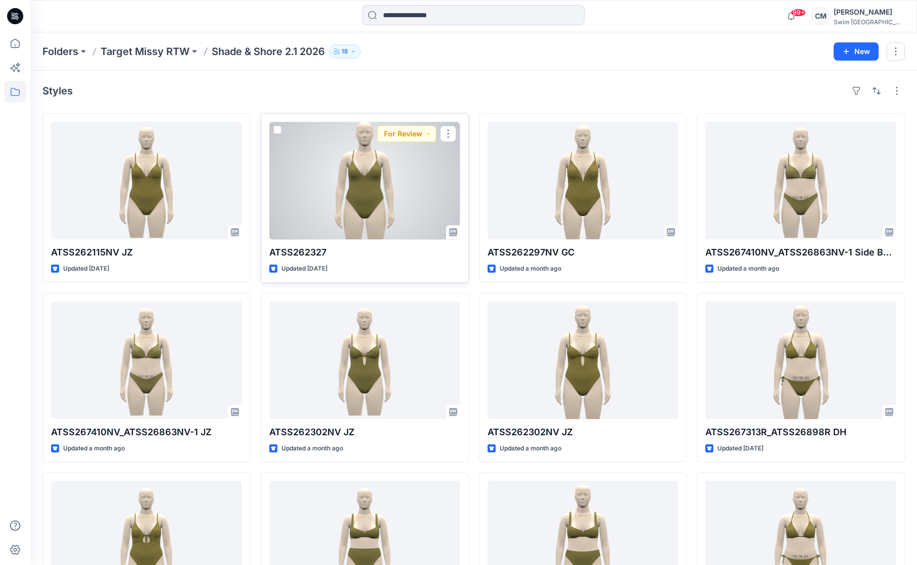 The height and width of the screenshot is (565, 917). I want to click on span: 99+, so click(798, 13).